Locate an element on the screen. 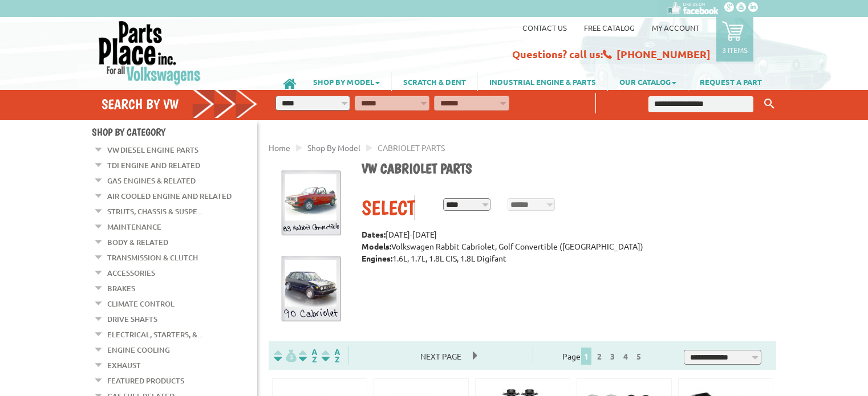 This screenshot has width=868, height=396. div: Page is located at coordinates (604, 356).